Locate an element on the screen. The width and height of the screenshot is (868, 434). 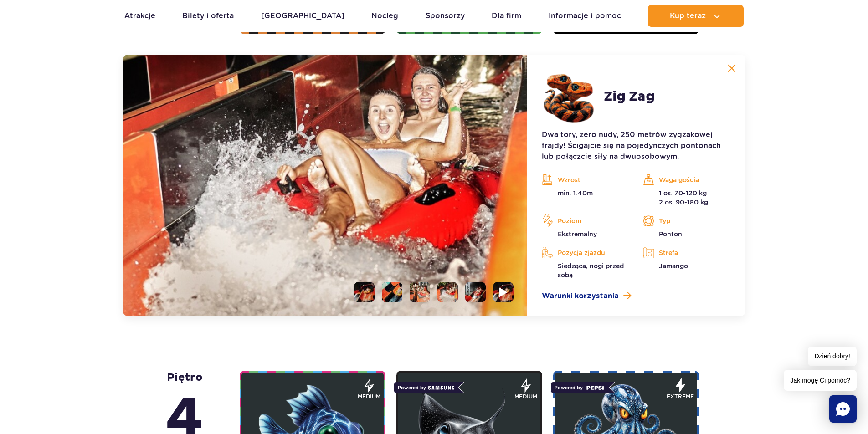
p: min. 1.40m is located at coordinates (585, 193).